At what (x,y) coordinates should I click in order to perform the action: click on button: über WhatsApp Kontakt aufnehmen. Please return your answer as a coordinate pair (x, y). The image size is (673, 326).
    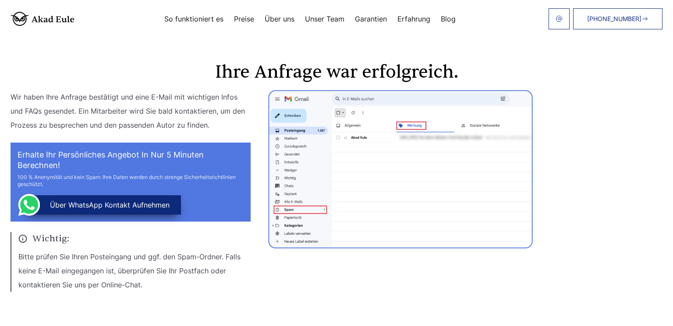
    Looking at the image, I should click on (103, 205).